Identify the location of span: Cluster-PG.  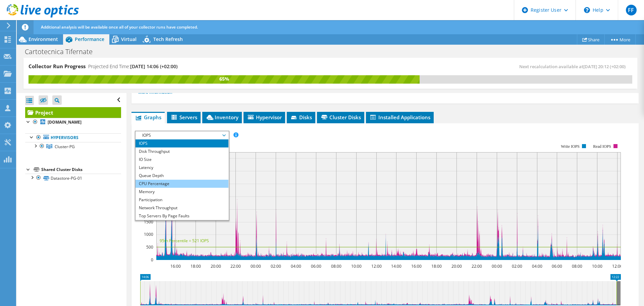
(65, 147).